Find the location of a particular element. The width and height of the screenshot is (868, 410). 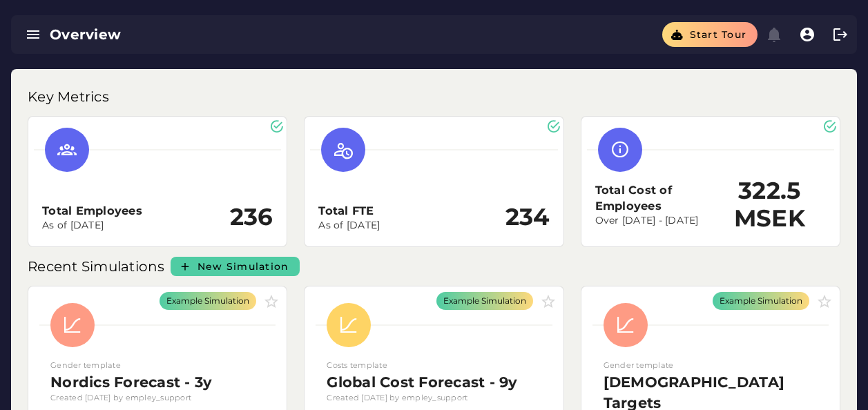

button: Start tour is located at coordinates (710, 35).